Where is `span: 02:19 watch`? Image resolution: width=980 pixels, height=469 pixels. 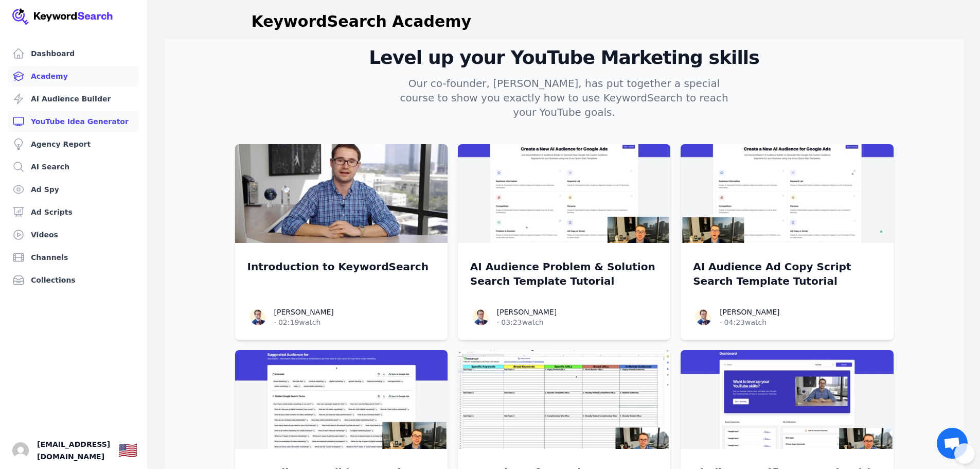 span: 02:19 watch is located at coordinates (299, 323).